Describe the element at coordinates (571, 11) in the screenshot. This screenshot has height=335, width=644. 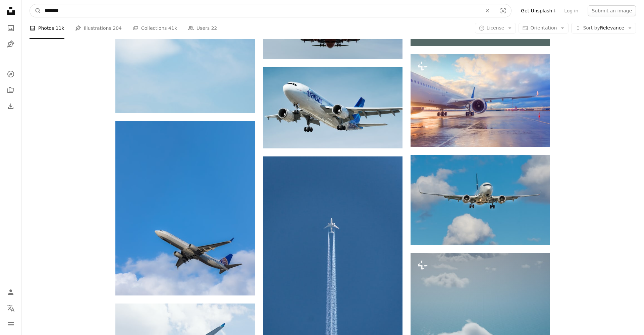
I see `a: Log in` at that location.